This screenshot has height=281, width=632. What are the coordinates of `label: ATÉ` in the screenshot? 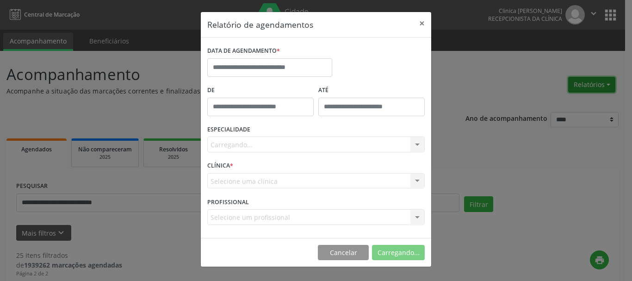 It's located at (372, 90).